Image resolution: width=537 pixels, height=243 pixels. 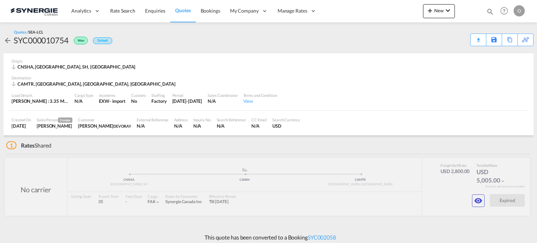 What do you see at coordinates (40, 95) in the screenshot?
I see `div: Load Details` at bounding box center [40, 95].